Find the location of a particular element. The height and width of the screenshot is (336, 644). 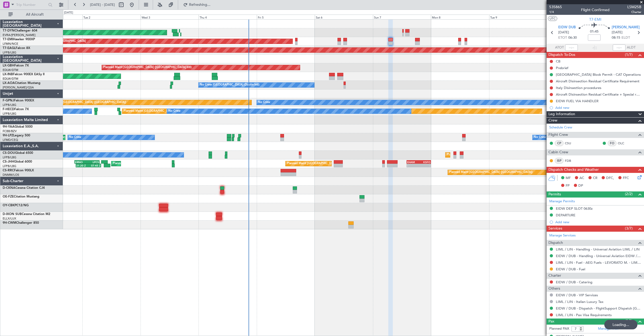

div: Prebrief is located at coordinates (562, 68).